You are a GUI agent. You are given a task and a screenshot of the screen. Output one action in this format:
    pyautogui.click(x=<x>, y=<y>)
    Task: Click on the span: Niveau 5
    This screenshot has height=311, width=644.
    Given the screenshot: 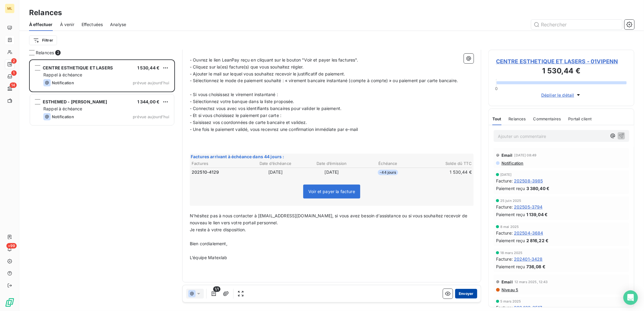 What is the action you would take?
    pyautogui.click(x=509, y=290)
    